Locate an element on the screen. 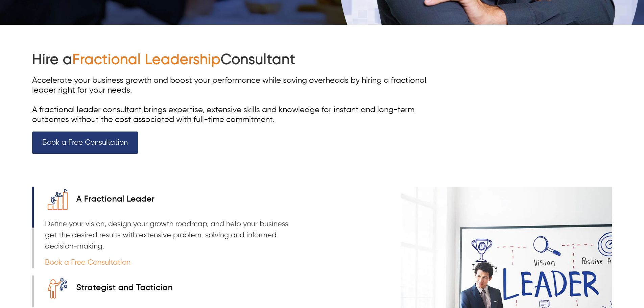  span: Fractional Leadership is located at coordinates (147, 60).